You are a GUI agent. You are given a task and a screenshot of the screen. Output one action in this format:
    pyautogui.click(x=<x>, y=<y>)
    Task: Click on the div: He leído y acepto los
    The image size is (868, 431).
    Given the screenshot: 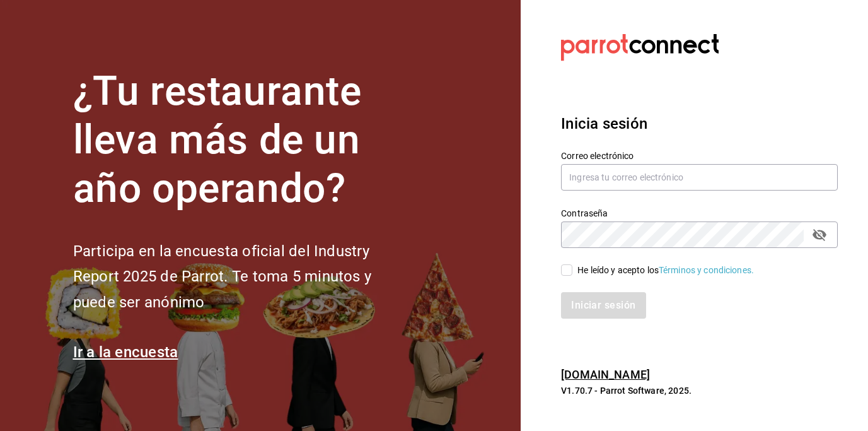 What is the action you would take?
    pyautogui.click(x=666, y=270)
    